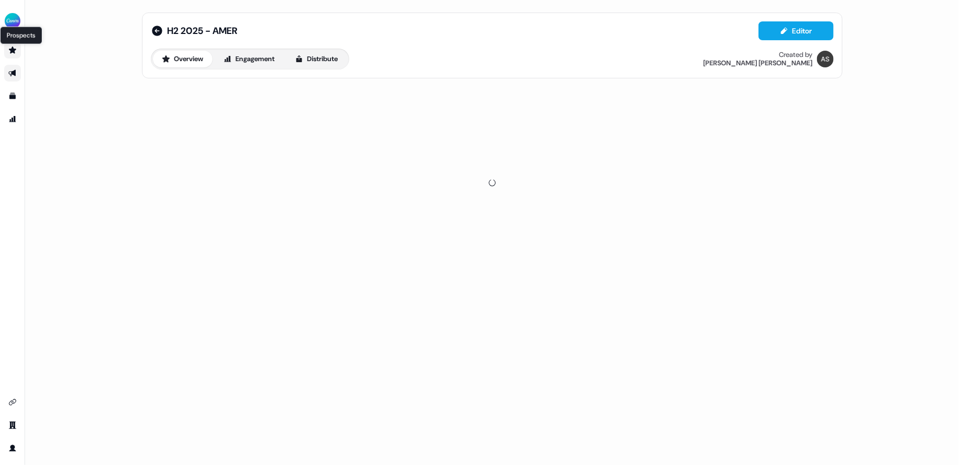 The height and width of the screenshot is (465, 959). Describe the element at coordinates (13, 448) in the screenshot. I see `a: Go to profile` at that location.